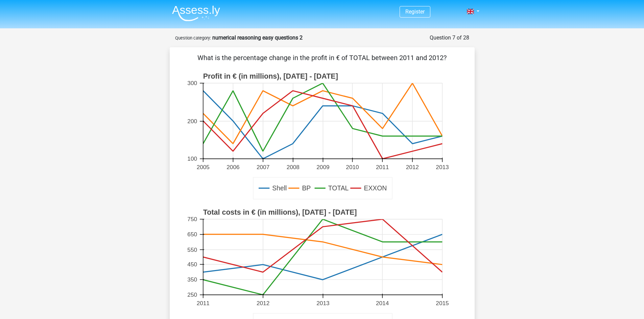 This screenshot has height=319, width=644. Describe the element at coordinates (450, 37) in the screenshot. I see `div: Question 7 of 28` at that location.